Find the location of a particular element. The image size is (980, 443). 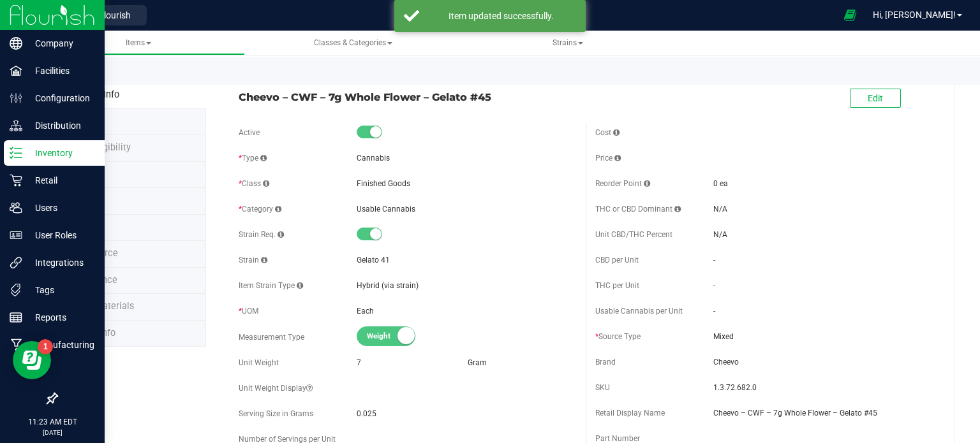

span: Serving Size in Grams is located at coordinates (275, 413).